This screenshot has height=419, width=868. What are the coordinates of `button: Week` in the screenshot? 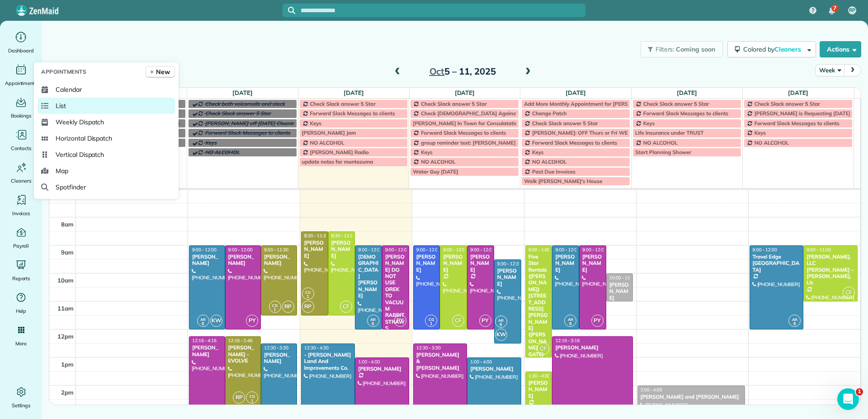 It's located at (829, 70).